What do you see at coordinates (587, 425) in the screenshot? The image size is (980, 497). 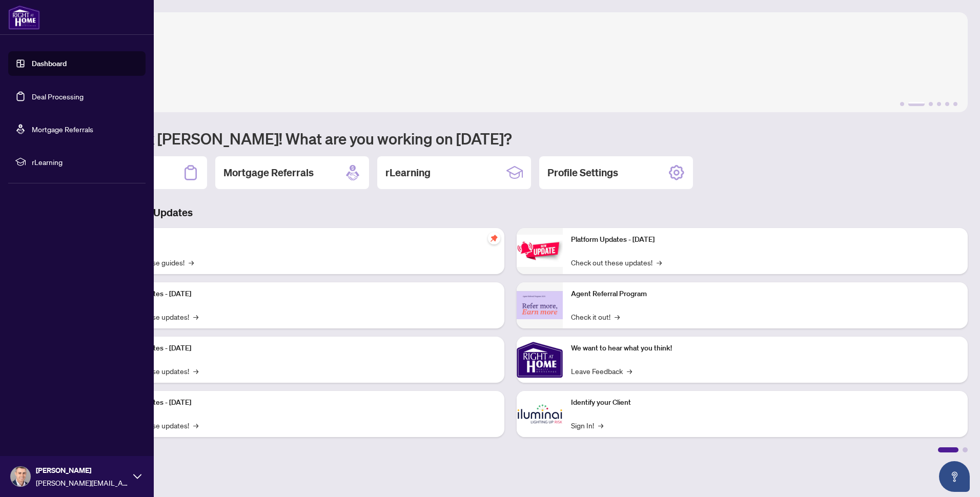 I see `a: Sign In!→` at bounding box center [587, 425].